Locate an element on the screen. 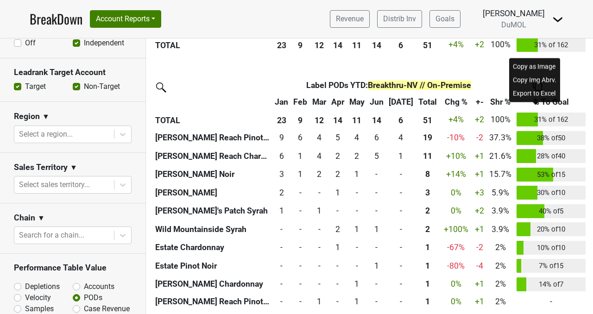 This screenshot has width=593, height=314. label: Depletions is located at coordinates (42, 287).